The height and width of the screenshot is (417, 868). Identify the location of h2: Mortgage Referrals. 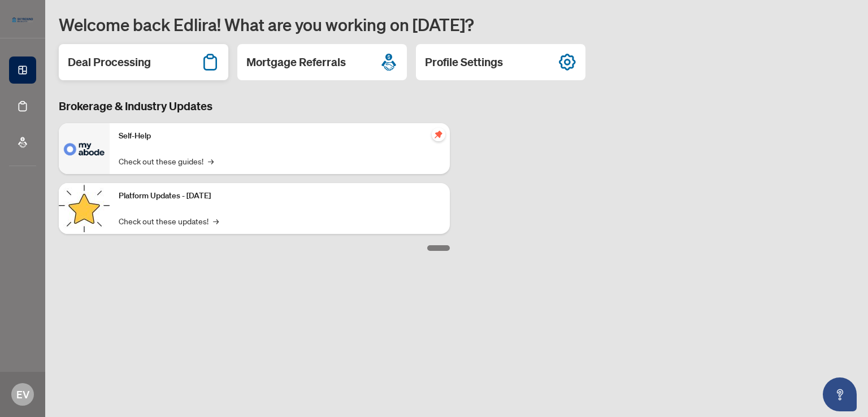
(296, 62).